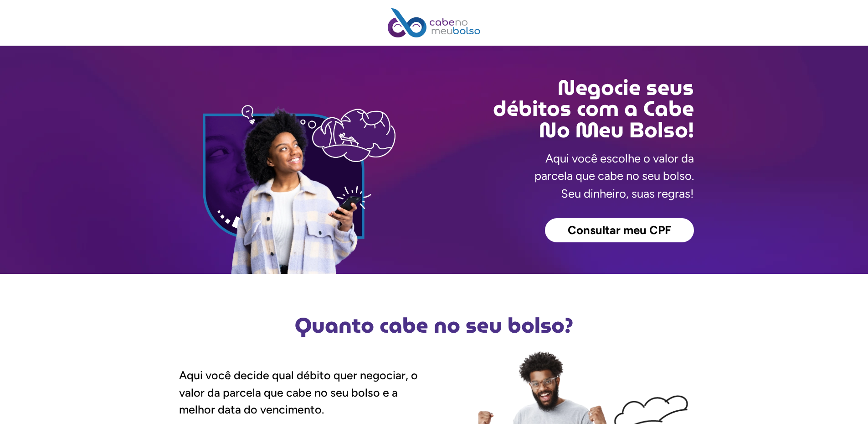 The width and height of the screenshot is (868, 424). What do you see at coordinates (307, 393) in the screenshot?
I see `p: Aqui você decide qual débito quer negociar, o valor da parcela que cabe no seu bolso e a melhor d...` at bounding box center [307, 393].